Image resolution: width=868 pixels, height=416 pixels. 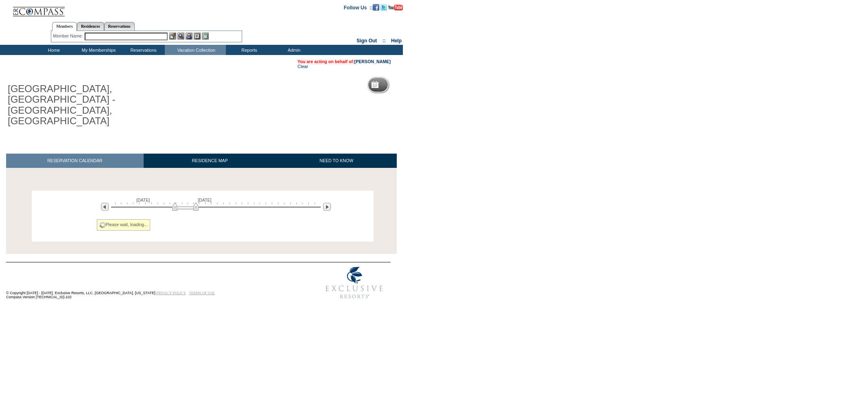 I want to click on img: Impersonate, so click(x=189, y=36).